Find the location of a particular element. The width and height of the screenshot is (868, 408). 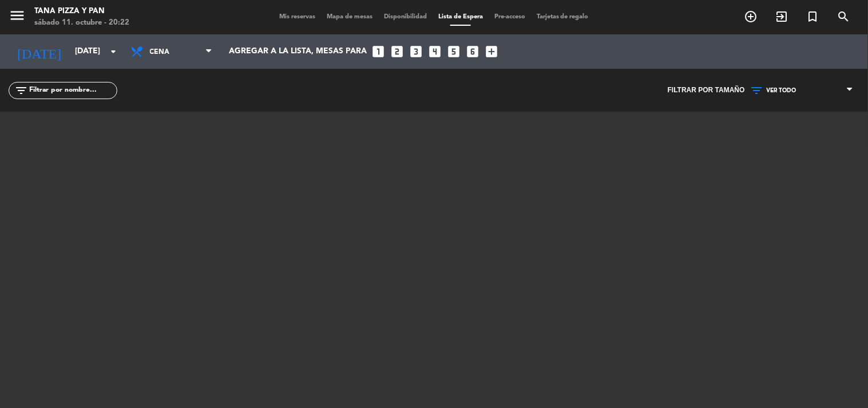

i: arrow_drop_down is located at coordinates (113, 52).